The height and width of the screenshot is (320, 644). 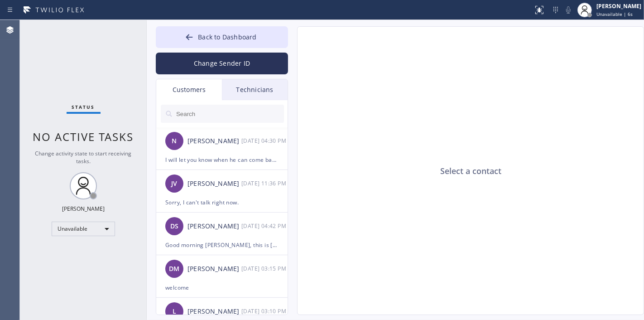 I want to click on button: Back to Dashboard, so click(x=222, y=37).